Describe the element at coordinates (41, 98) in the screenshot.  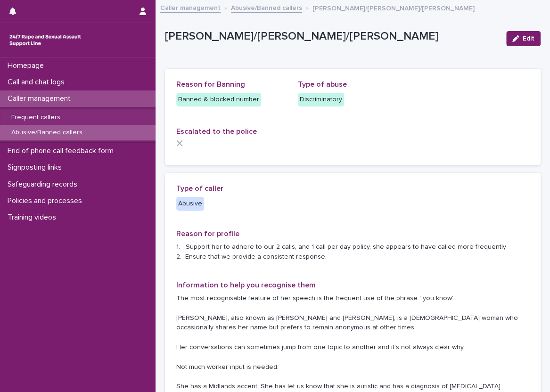
I see `p: Caller management` at that location.